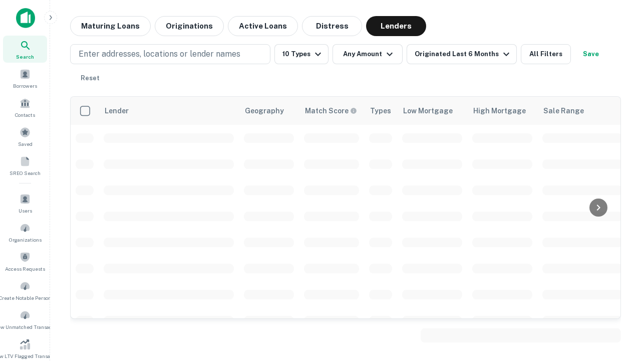 This screenshot has height=361, width=641. What do you see at coordinates (502, 111) in the screenshot?
I see `th: High Mortgage` at bounding box center [502, 111].